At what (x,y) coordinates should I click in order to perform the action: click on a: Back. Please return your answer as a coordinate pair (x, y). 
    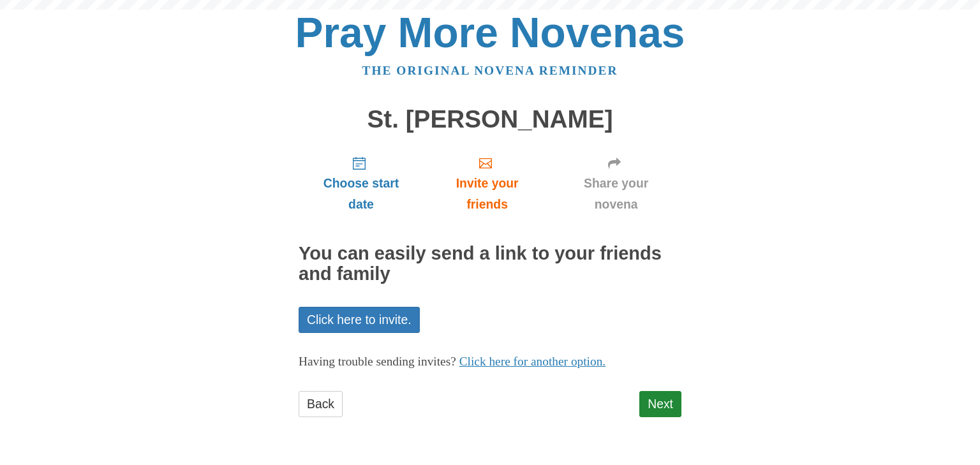
    Looking at the image, I should click on (320, 404).